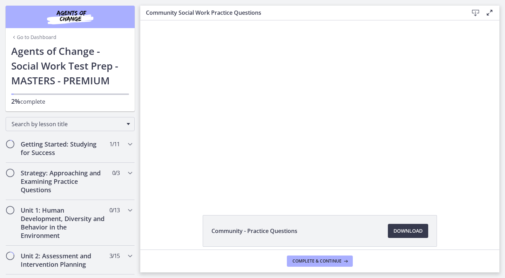 This screenshot has width=505, height=278. I want to click on span: Complete & continue, so click(317, 261).